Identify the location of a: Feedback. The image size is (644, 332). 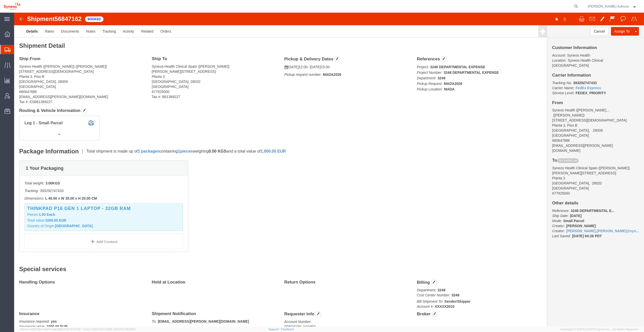
(288, 329).